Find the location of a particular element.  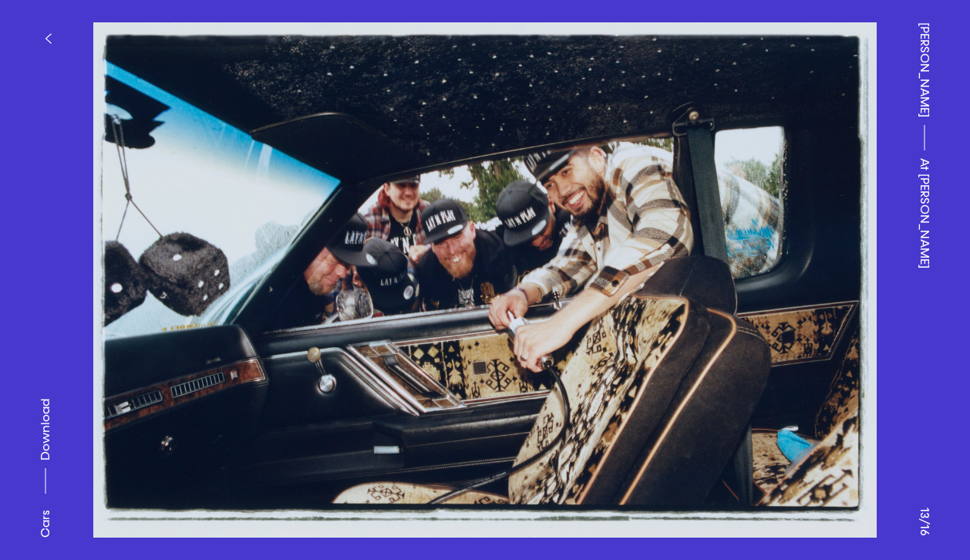

button: Download asset is located at coordinates (45, 450).